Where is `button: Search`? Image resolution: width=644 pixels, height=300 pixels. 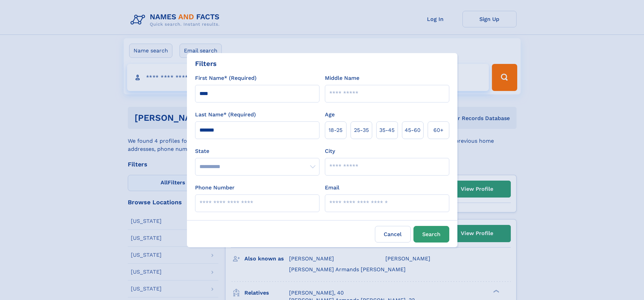
button: Search is located at coordinates (431, 234).